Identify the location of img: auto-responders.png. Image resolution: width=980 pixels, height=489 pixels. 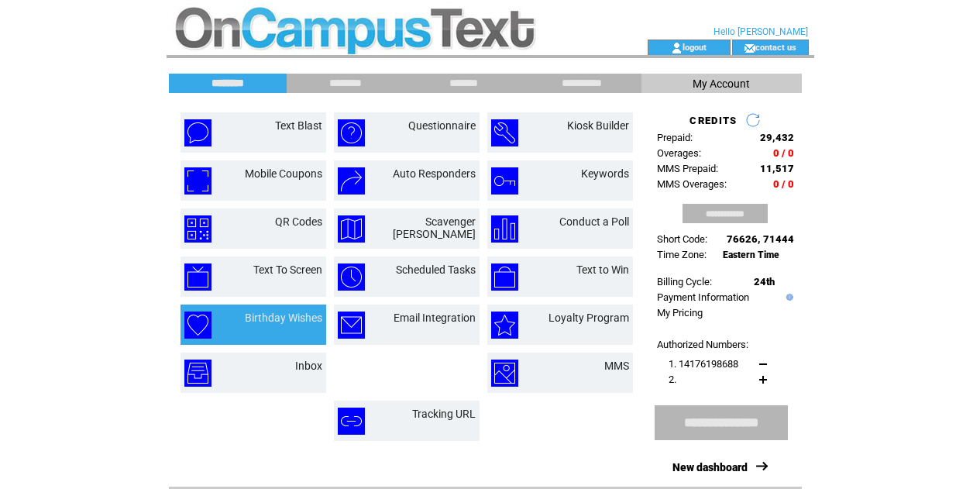
(351, 181).